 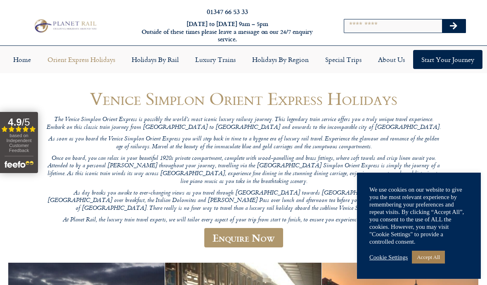 I want to click on a: Holidays by Region, so click(x=280, y=59).